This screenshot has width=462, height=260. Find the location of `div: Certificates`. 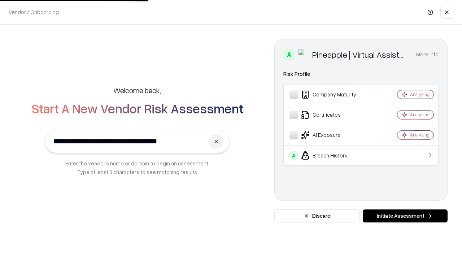

div: Certificates is located at coordinates (332, 115).